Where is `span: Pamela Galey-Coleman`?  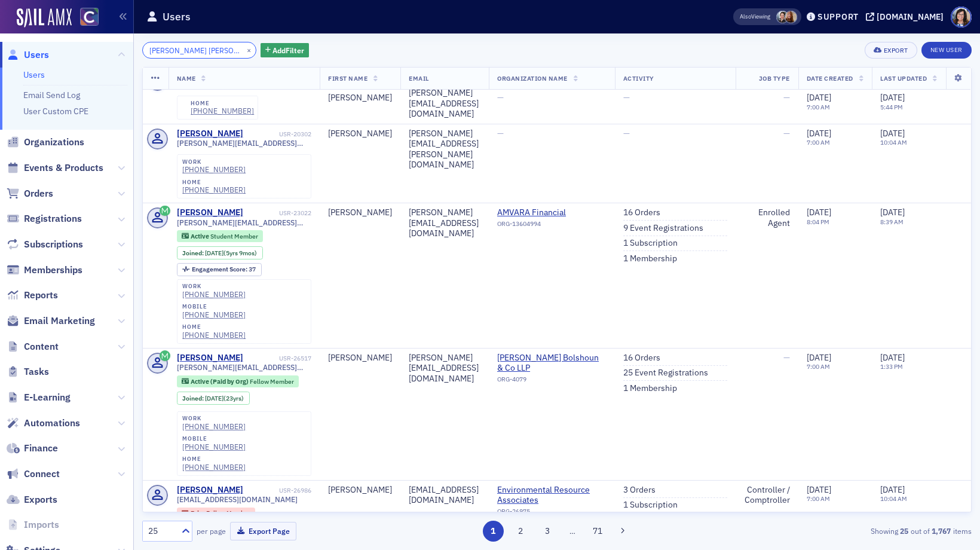
span: Pamela Galey-Coleman is located at coordinates (782, 17).